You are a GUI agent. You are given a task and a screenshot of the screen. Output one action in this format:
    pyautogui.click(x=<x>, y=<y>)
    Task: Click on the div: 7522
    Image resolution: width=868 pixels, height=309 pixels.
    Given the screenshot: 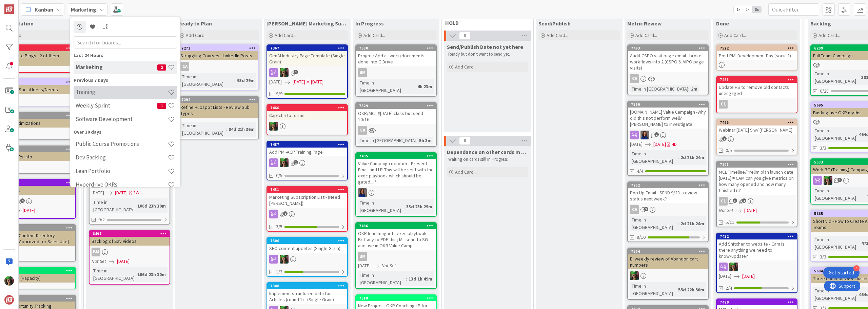 What is the action you would take?
    pyautogui.click(x=757, y=48)
    